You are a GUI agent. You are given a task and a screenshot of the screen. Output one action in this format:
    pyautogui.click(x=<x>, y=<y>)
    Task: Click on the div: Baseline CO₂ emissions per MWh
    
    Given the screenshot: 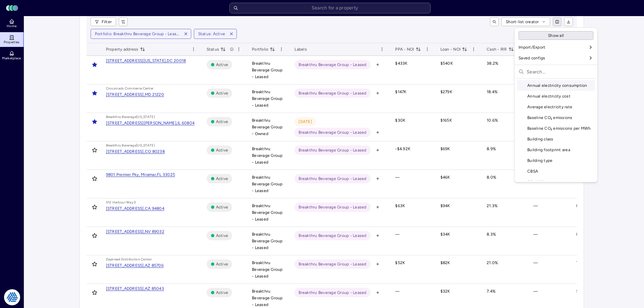 What is the action you would take?
    pyautogui.click(x=556, y=128)
    